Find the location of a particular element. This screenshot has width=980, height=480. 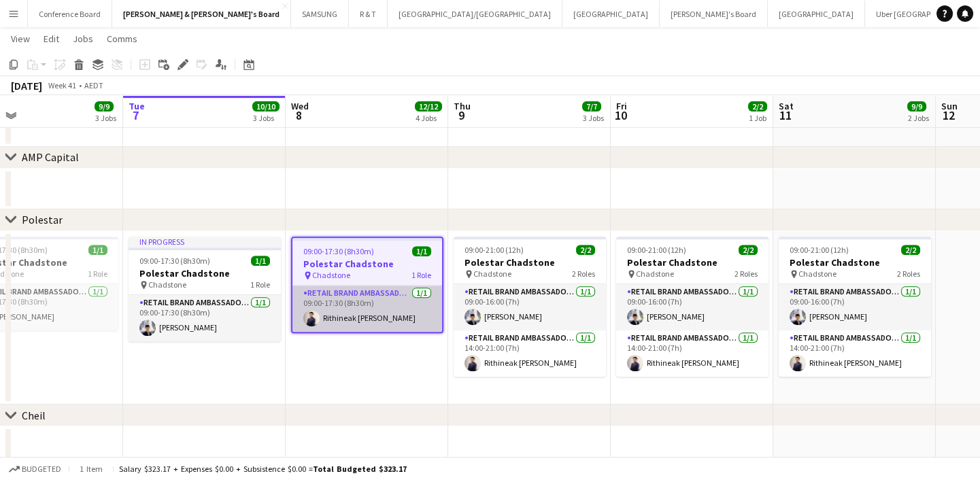

button: Conference Board is located at coordinates (70, 13).